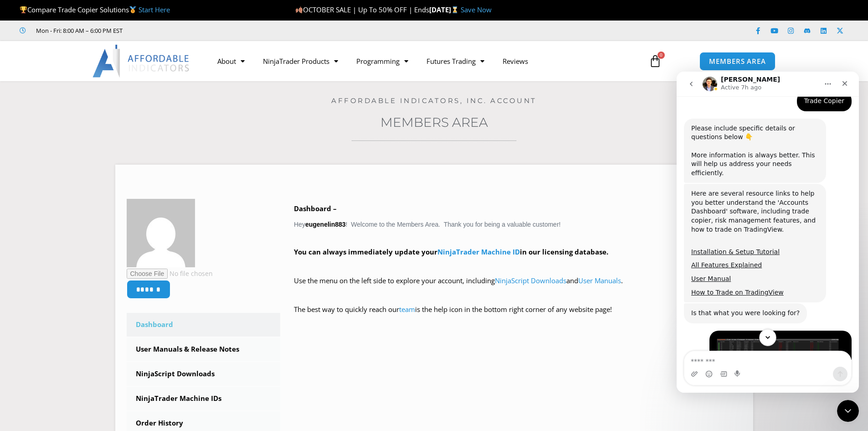 Image resolution: width=868 pixels, height=431 pixels. What do you see at coordinates (168, 12) in the screenshot?
I see `div: Close` at bounding box center [168, 12].